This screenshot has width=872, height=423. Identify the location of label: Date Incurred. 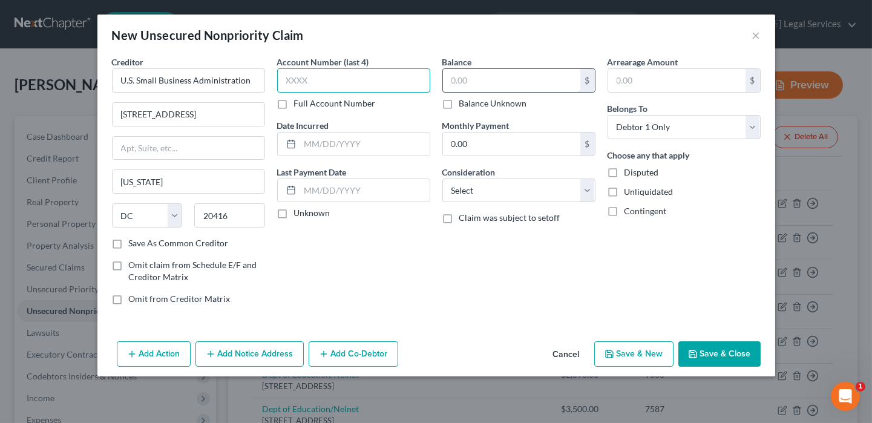
(303, 125).